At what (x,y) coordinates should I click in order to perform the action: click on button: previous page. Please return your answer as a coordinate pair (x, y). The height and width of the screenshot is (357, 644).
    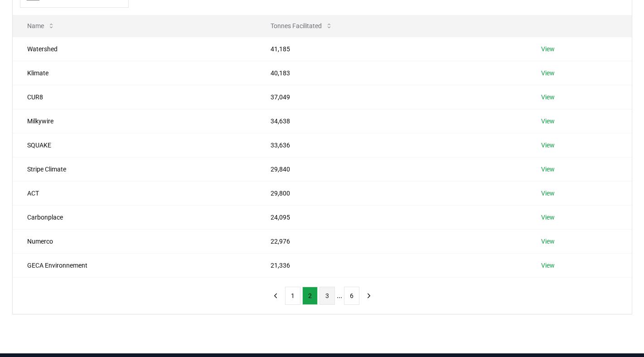
    Looking at the image, I should click on (275, 296).